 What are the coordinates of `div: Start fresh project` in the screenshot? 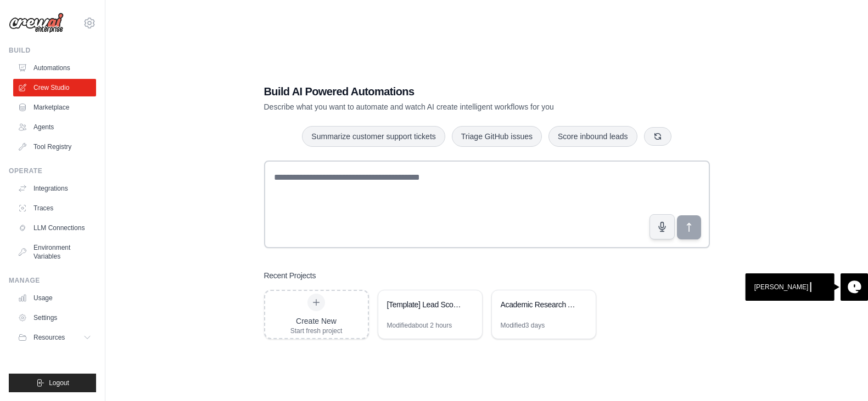 It's located at (316, 331).